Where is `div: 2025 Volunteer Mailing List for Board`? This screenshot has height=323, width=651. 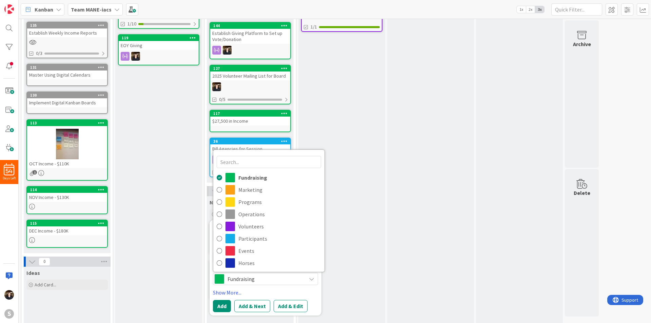 div: 2025 Volunteer Mailing List for Board is located at coordinates (250, 76).